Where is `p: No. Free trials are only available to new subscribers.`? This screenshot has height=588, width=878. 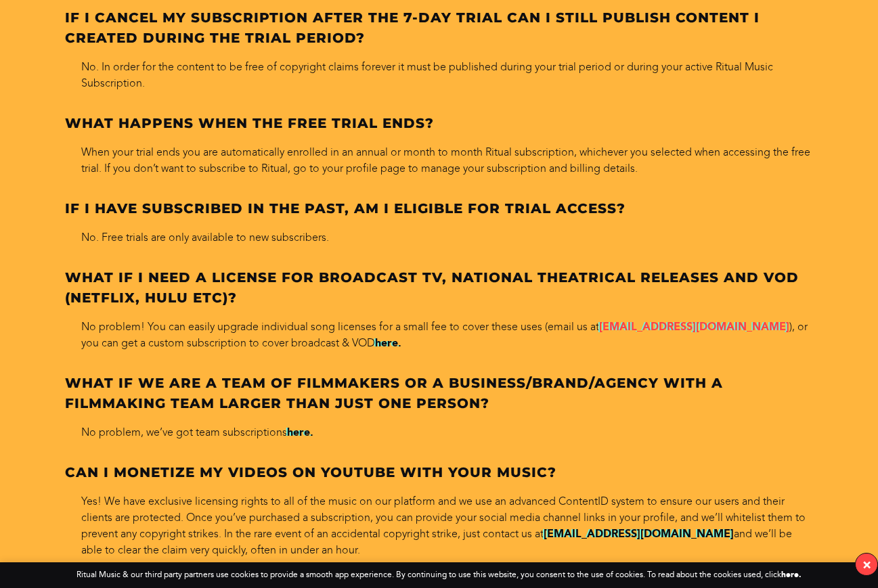 p: No. Free trials are only available to new subscribers. is located at coordinates (439, 238).